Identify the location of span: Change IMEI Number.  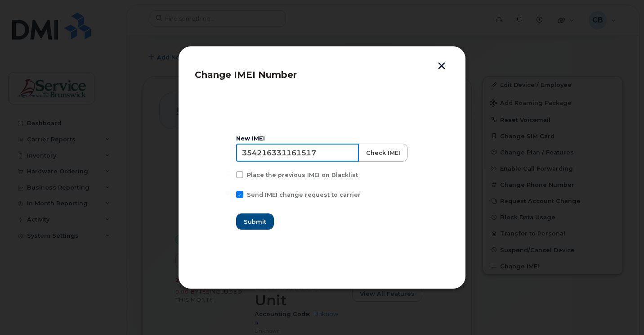
(245, 75).